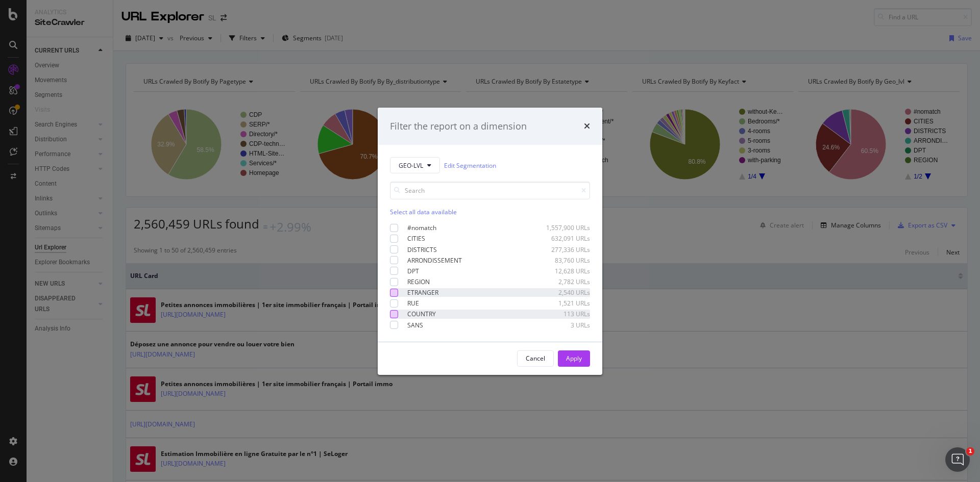  Describe the element at coordinates (565, 282) in the screenshot. I see `div: 2,782 URLs` at that location.